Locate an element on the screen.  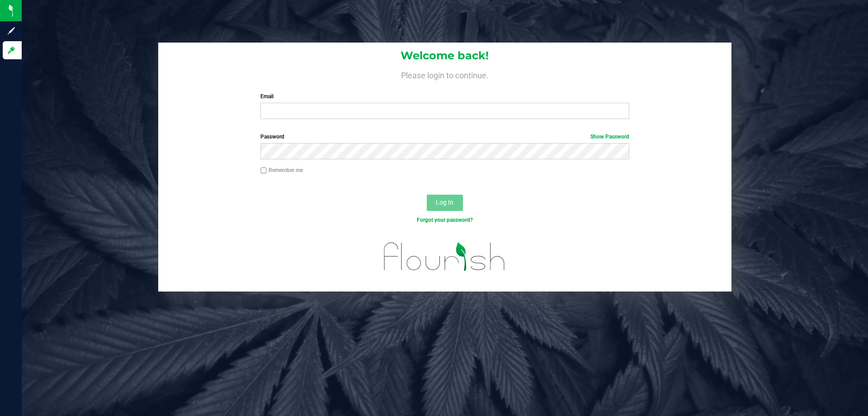
span: Log In is located at coordinates (445, 202).